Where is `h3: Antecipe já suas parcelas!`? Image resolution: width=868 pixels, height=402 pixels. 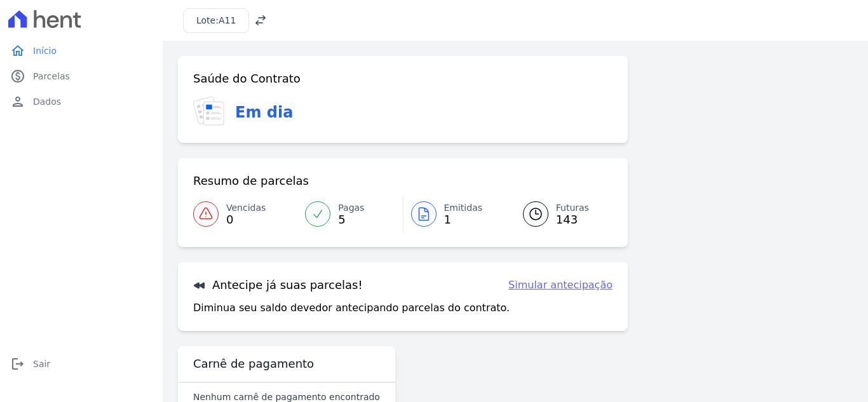 h3: Antecipe já suas parcelas! is located at coordinates (278, 285).